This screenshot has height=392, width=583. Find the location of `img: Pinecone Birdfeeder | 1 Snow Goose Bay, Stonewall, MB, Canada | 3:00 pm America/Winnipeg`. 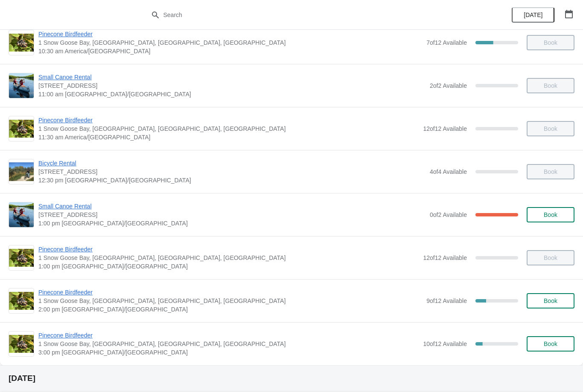

img: Pinecone Birdfeeder | 1 Snow Goose Bay, Stonewall, MB, Canada | 3:00 pm America/Winnipeg is located at coordinates (21, 344).